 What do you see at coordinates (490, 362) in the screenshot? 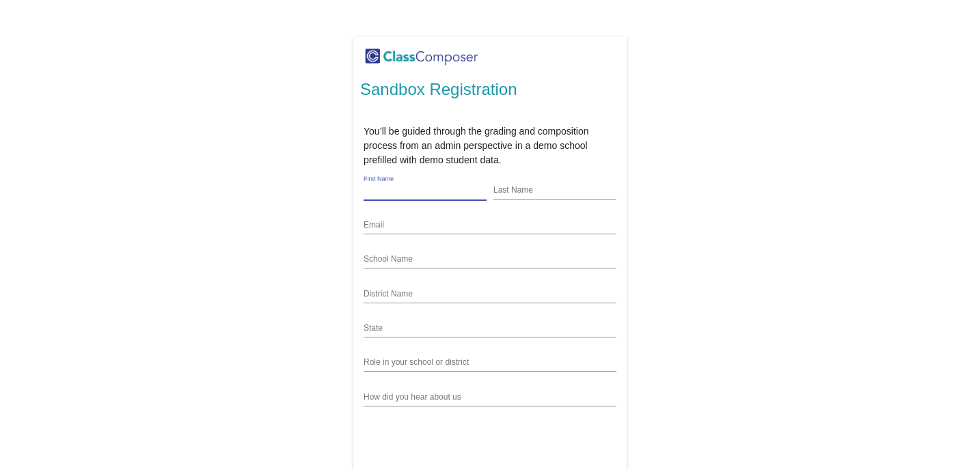
I see `input: Role in your school or district` at bounding box center [490, 362].